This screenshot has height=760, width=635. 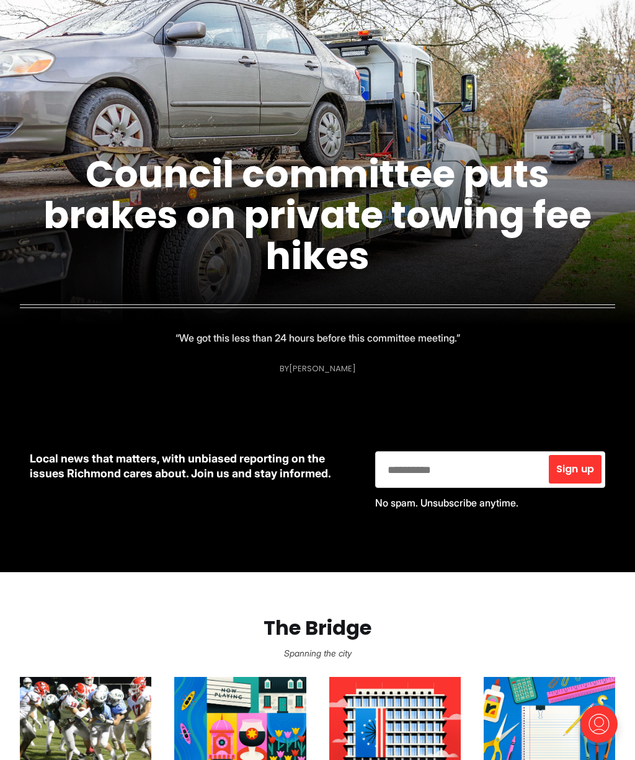 I want to click on a: Council committee puts brakes on private towing fee hikes, so click(x=318, y=215).